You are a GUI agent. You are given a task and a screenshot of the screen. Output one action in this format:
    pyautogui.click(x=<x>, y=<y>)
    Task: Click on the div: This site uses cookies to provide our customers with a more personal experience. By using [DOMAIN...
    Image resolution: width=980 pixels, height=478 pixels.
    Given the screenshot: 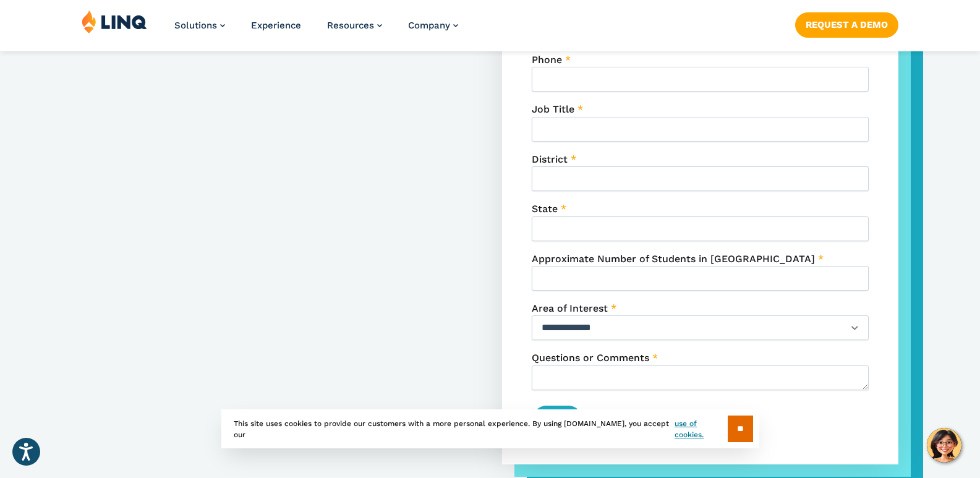 What is the action you would take?
    pyautogui.click(x=490, y=428)
    